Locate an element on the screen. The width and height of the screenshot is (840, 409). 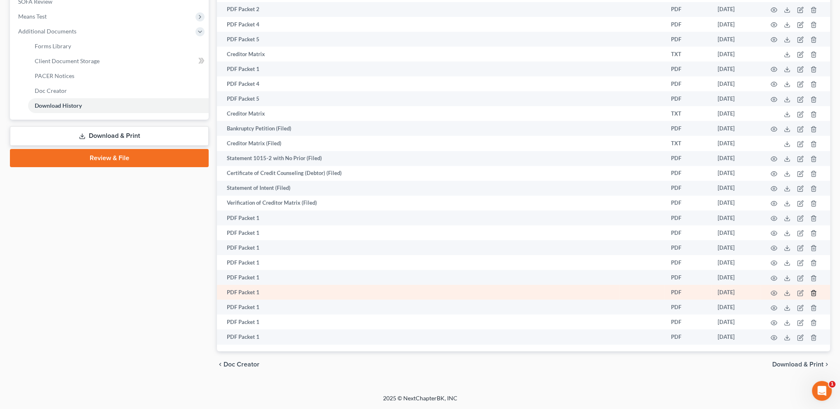
span: Download History is located at coordinates (58, 105).